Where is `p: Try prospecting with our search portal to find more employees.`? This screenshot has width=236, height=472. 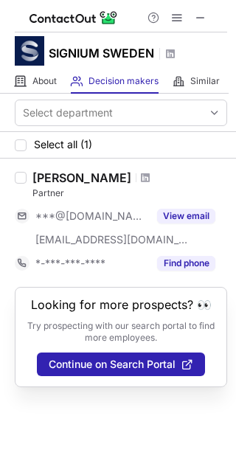 p: Try prospecting with our search portal to find more employees. is located at coordinates (121, 332).